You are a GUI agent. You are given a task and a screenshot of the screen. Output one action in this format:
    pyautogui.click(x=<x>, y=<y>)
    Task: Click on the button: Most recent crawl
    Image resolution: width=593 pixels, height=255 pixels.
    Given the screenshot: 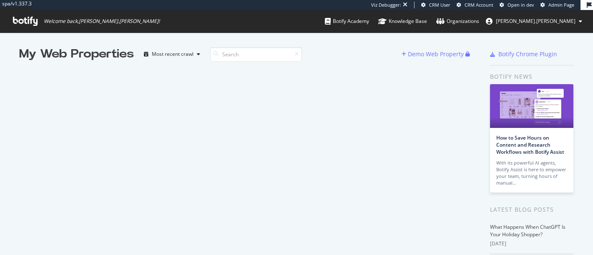 What is the action you would take?
    pyautogui.click(x=172, y=54)
    